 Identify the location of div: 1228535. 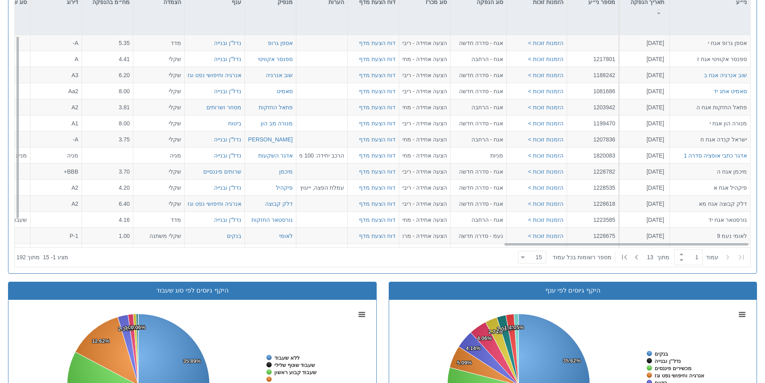
(593, 188).